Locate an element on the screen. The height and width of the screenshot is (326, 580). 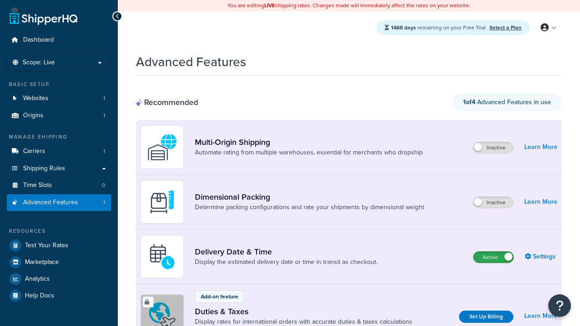
a: Dimensional Packing is located at coordinates (310, 197).